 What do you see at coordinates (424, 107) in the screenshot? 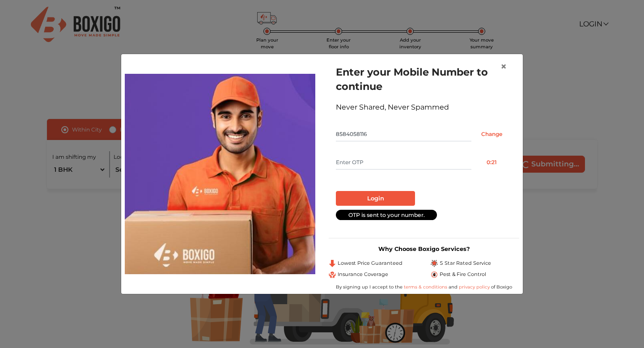
I see `div: Never Shared, Never Spammed` at bounding box center [424, 107].